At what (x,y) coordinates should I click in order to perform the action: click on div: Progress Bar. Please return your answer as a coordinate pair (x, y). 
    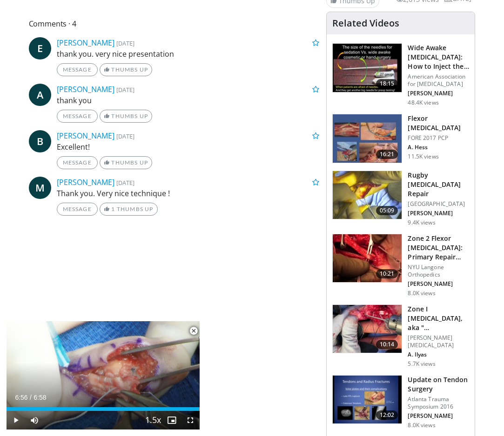
    Looking at the image, I should click on (103, 410).